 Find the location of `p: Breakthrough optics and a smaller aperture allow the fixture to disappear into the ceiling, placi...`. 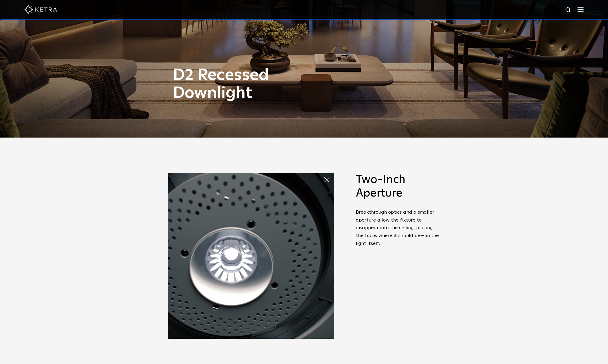

p: Breakthrough optics and a smaller aperture allow the fixture to disappear into the ceiling, placi... is located at coordinates (398, 228).